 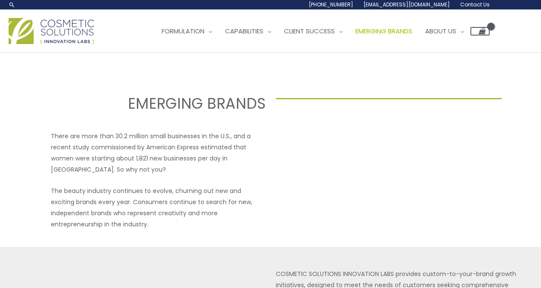 What do you see at coordinates (244, 31) in the screenshot?
I see `span: Capabilities` at bounding box center [244, 31].